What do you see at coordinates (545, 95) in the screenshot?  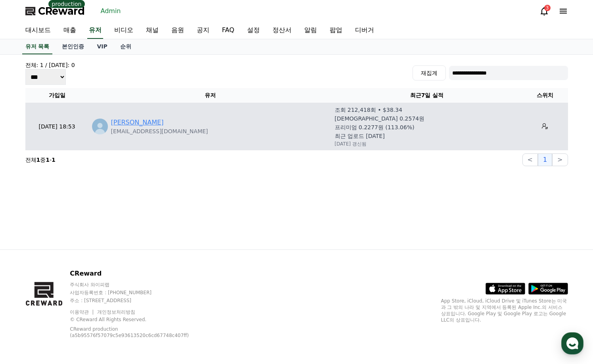 I see `th: 스위치` at bounding box center [545, 95].